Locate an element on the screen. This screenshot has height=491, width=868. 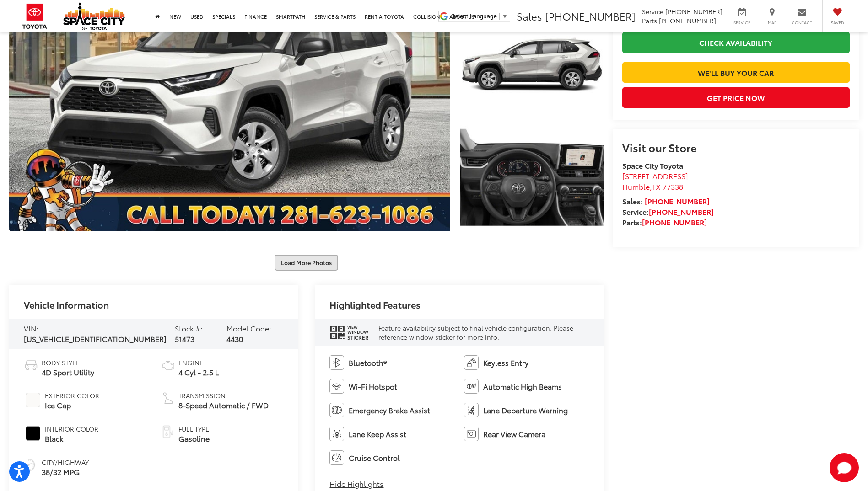
img: Lane Keep Assist is located at coordinates (337, 434).